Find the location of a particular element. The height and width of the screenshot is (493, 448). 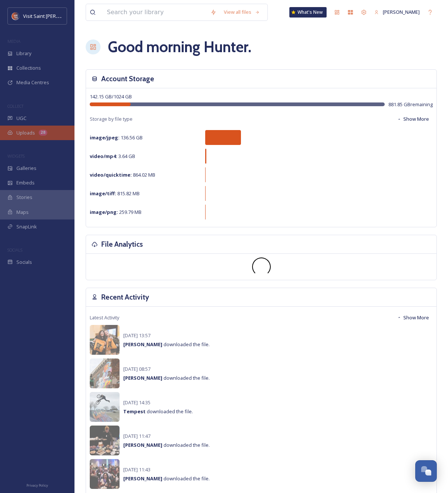

span: Collections is located at coordinates (29, 68).